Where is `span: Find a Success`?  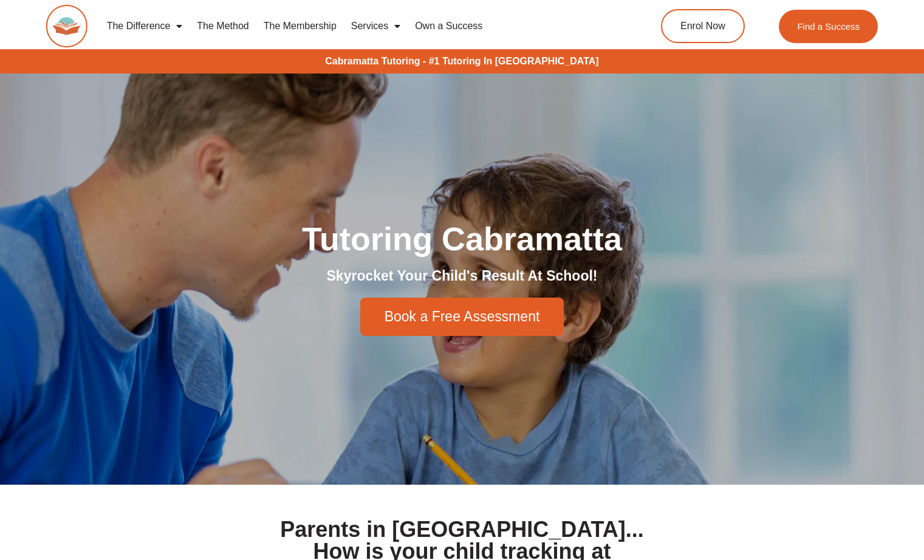 span: Find a Success is located at coordinates (828, 26).